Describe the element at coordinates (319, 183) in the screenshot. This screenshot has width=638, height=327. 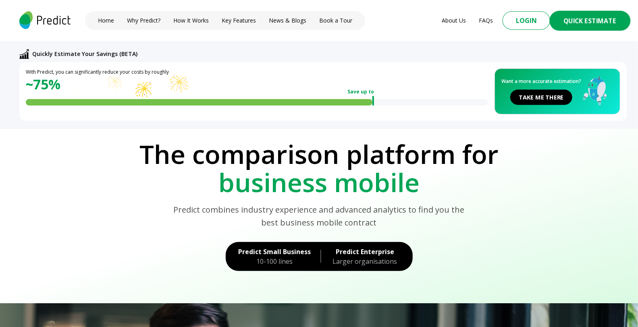
I see `p: business mobile` at that location.